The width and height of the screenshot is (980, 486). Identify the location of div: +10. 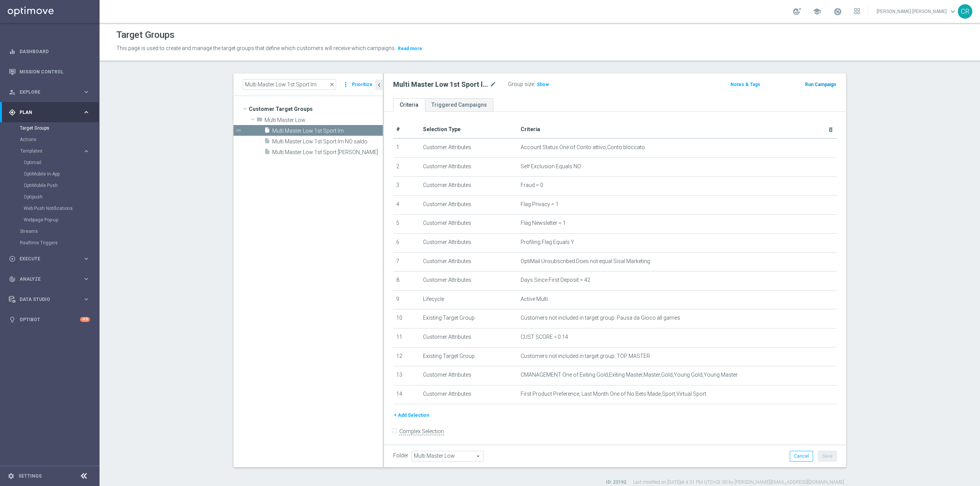
(85, 319).